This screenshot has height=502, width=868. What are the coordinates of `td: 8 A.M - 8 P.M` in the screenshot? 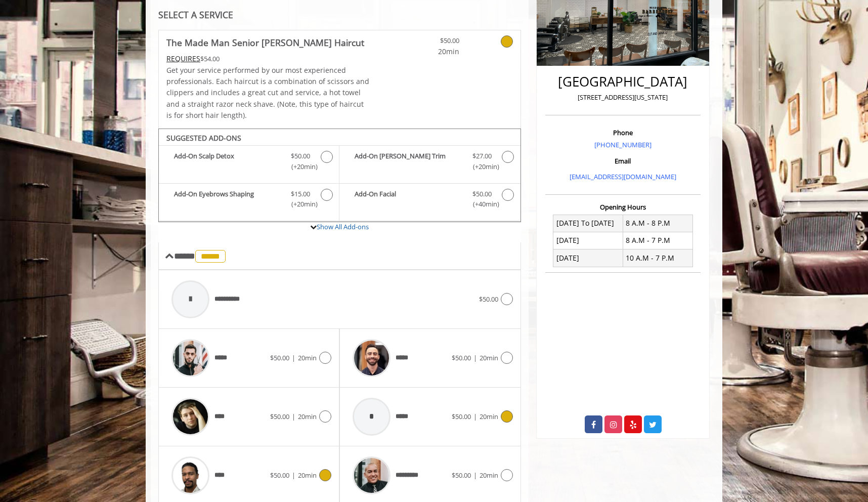 It's located at (658, 223).